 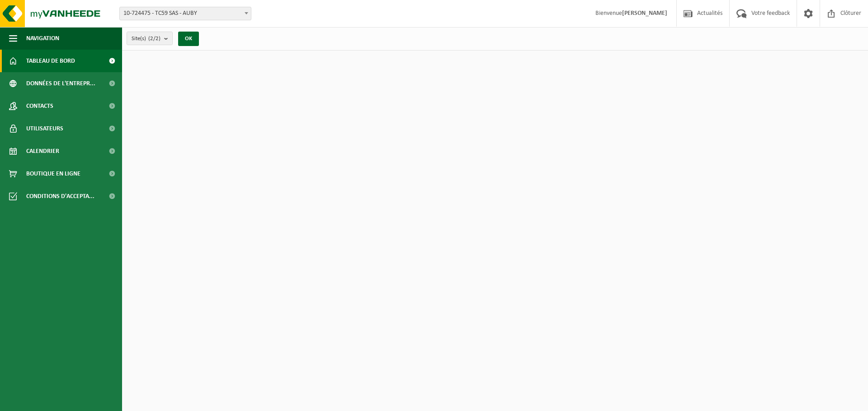 What do you see at coordinates (42, 151) in the screenshot?
I see `span: Calendrier` at bounding box center [42, 151].